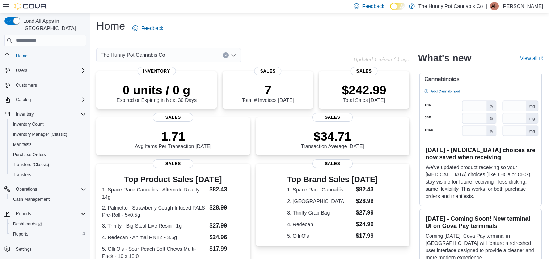 Image resolution: width=549 pixels, height=259 pixels. Describe the element at coordinates (40, 135) in the screenshot. I see `a: Inventory Manager (Classic)` at that location.